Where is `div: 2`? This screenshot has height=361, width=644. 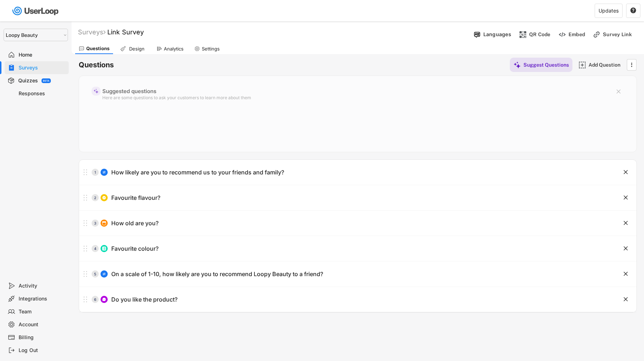
div: 2 is located at coordinates (95, 197).